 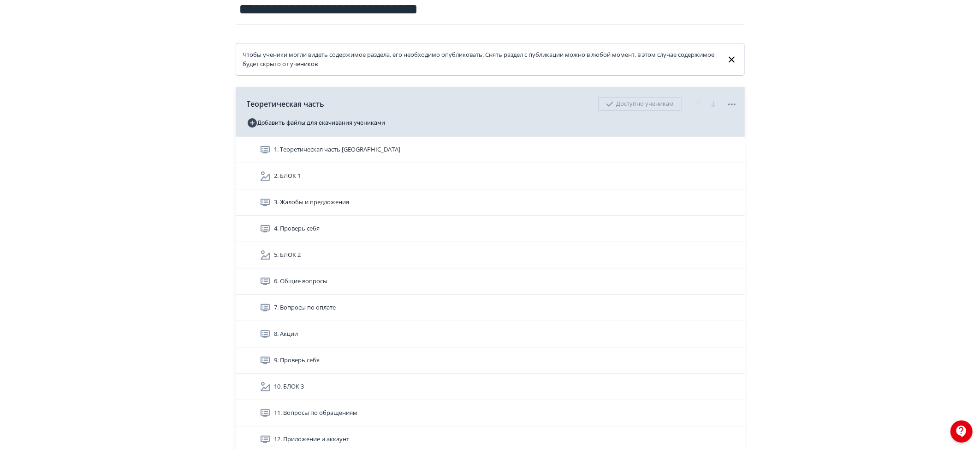 What do you see at coordinates (286, 104) in the screenshot?
I see `span: Теоретическая часть` at bounding box center [286, 104].